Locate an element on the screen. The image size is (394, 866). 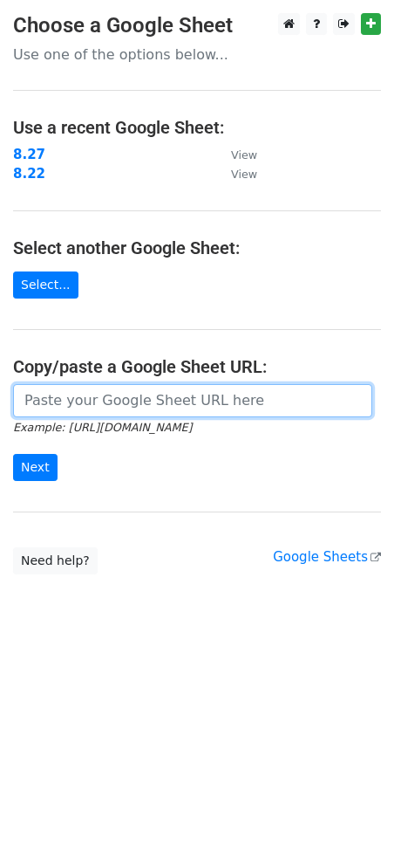
strong: 8.27 is located at coordinates (29, 154).